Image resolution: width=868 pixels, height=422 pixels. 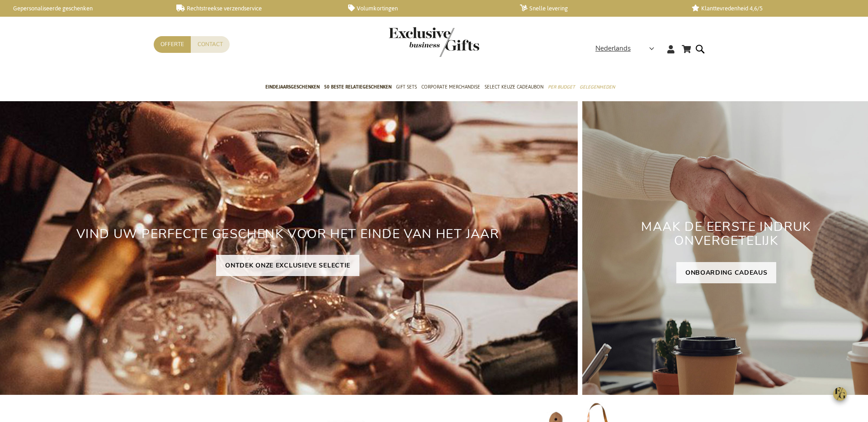 What do you see at coordinates (561, 87) in the screenshot?
I see `span: Per Budget` at bounding box center [561, 87].